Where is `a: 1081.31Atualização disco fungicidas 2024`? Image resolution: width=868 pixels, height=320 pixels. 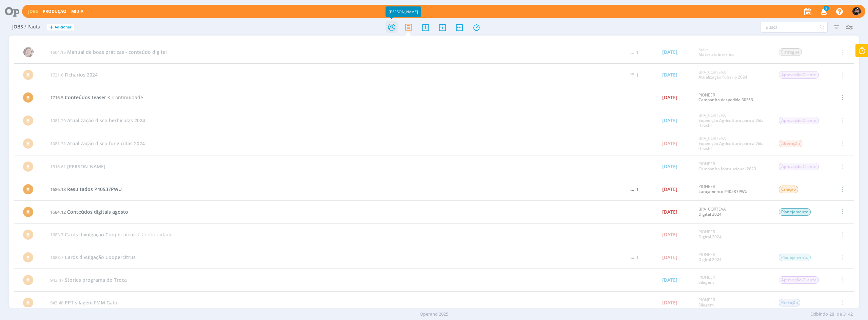
a: 1081.31Atualização disco fungicidas 2024 is located at coordinates (98, 143).